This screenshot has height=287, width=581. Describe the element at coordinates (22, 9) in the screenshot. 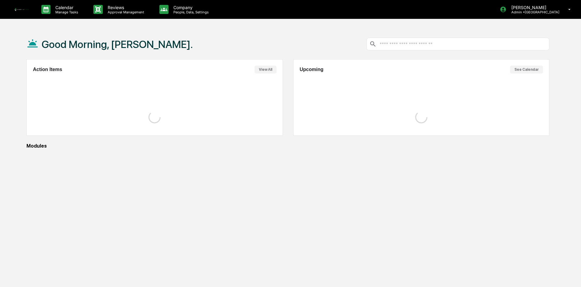

I see `img: logo` at that location.